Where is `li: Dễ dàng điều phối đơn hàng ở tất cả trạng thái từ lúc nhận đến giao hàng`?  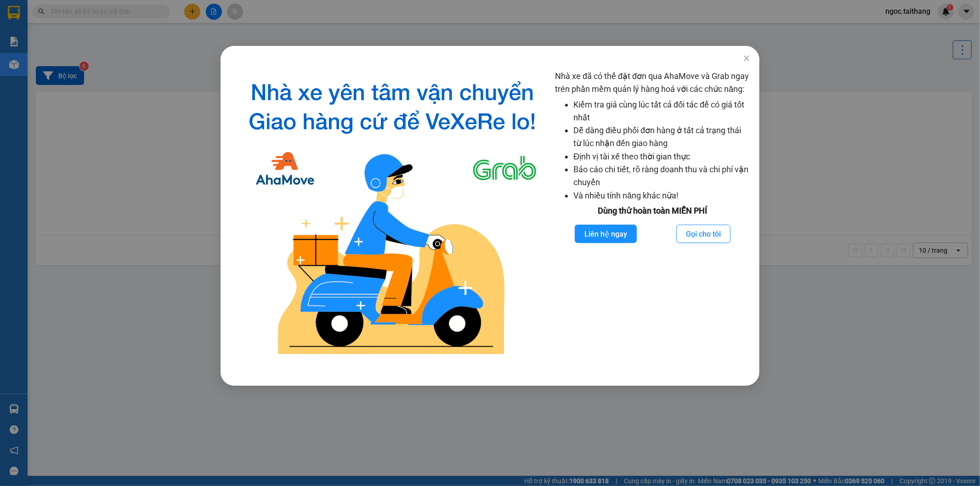 li: Dễ dàng điều phối đơn hàng ở tất cả trạng thái từ lúc nhận đến giao hàng is located at coordinates (662, 137).